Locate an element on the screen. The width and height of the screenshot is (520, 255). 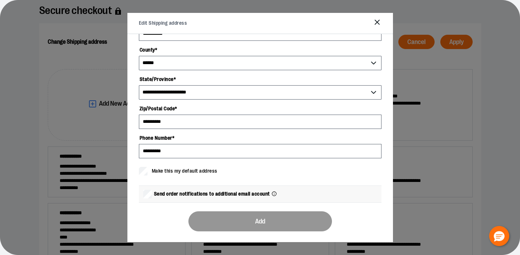
label: Zip/Postal Code * is located at coordinates (260, 109).